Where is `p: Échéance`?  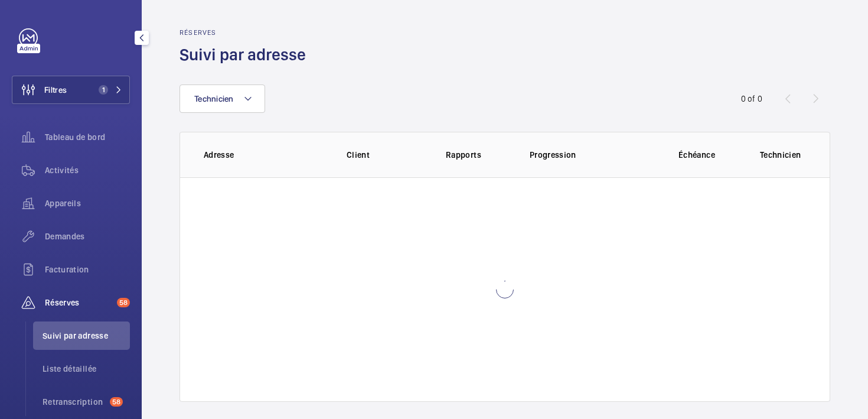
p: Échéance is located at coordinates (697, 155).